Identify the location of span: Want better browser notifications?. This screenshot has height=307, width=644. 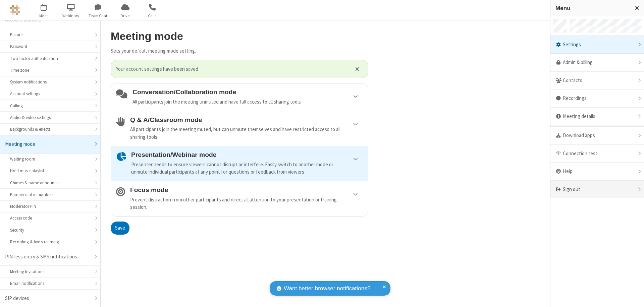
(327, 289).